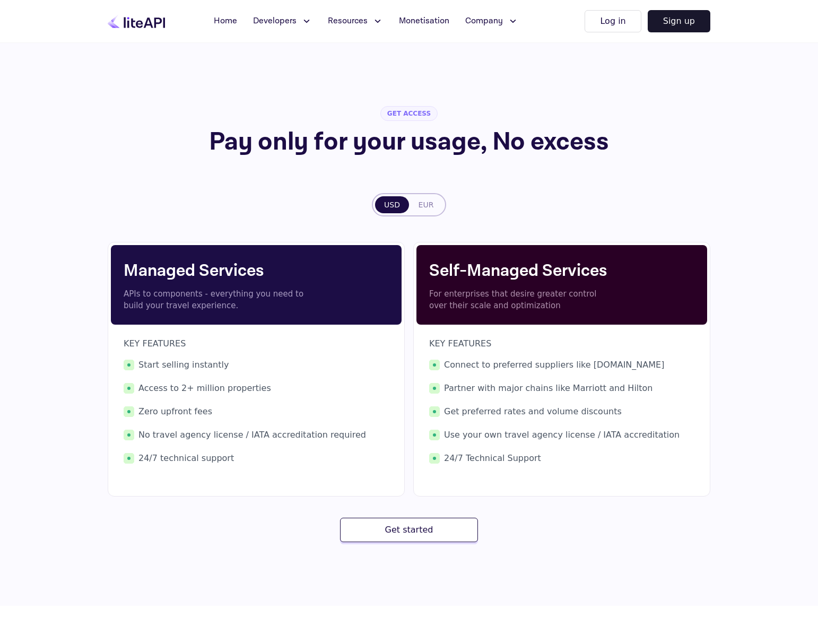  I want to click on span: Resources, so click(347, 21).